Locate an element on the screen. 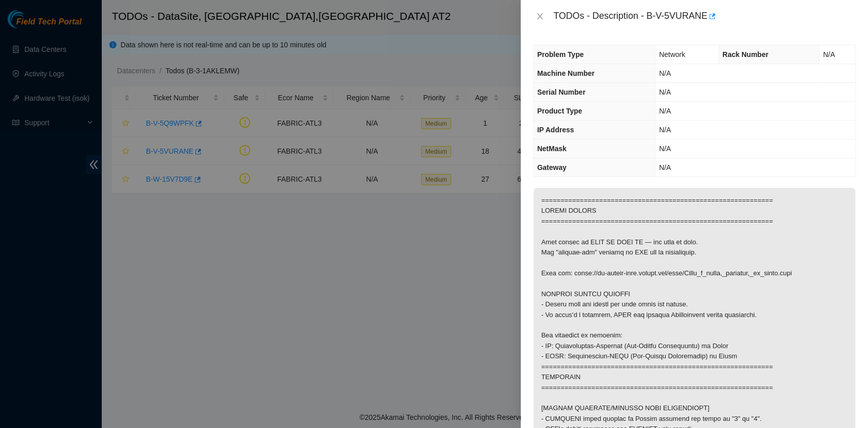 Image resolution: width=868 pixels, height=428 pixels. span: Rack Number is located at coordinates (746, 54).